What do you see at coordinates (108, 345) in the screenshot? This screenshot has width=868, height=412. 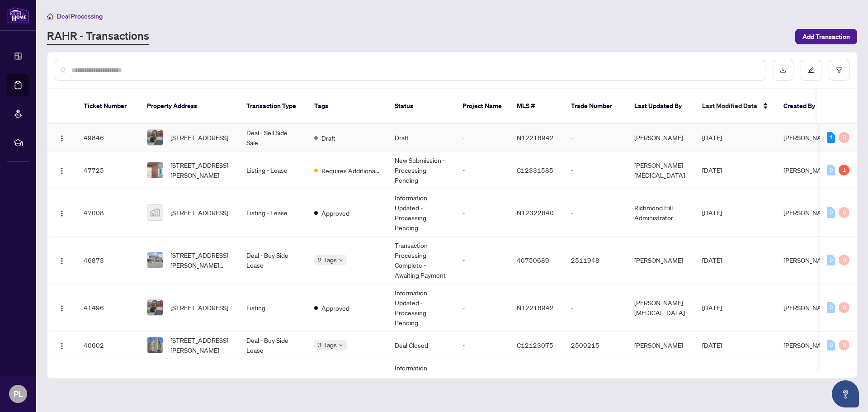 I see `td: 40602` at bounding box center [108, 345].